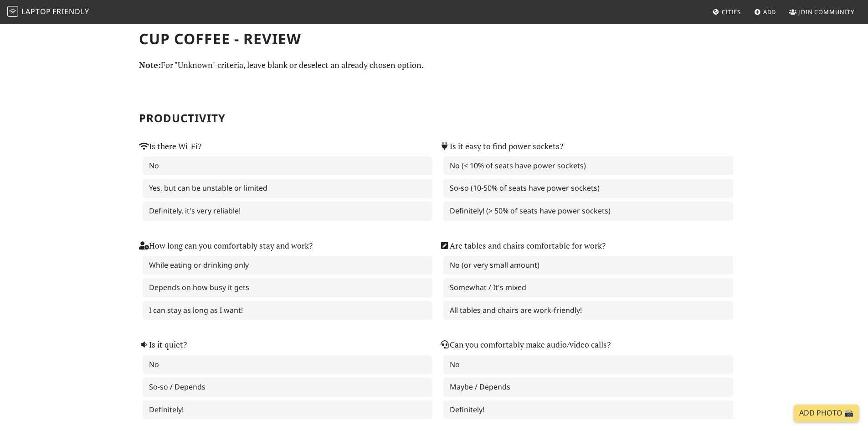  Describe the element at coordinates (826, 413) in the screenshot. I see `a: Add Photo 📸` at that location.